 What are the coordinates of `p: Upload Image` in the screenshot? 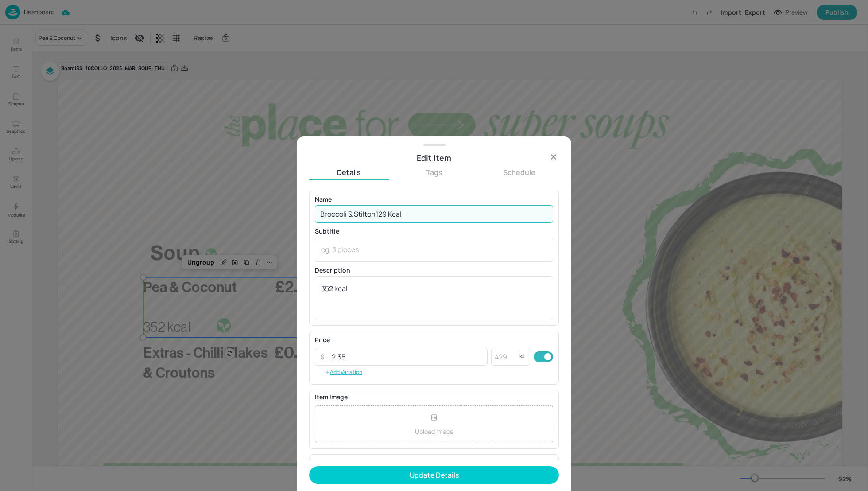 It's located at (434, 431).